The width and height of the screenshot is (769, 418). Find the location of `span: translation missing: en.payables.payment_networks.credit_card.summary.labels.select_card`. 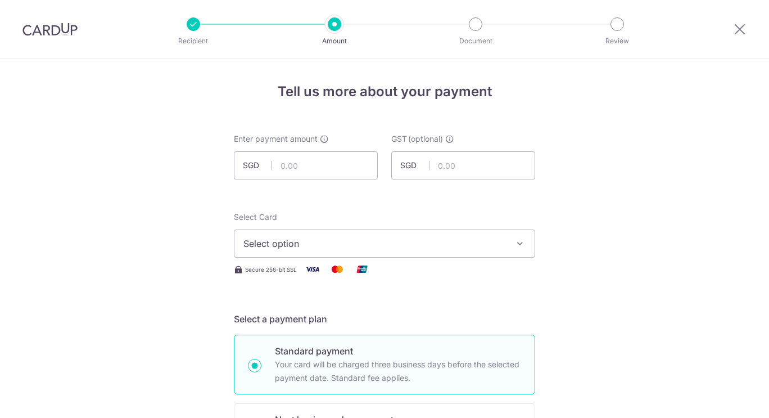

span: translation missing: en.payables.payment_networks.credit_card.summary.labels.select_card is located at coordinates (255, 216).